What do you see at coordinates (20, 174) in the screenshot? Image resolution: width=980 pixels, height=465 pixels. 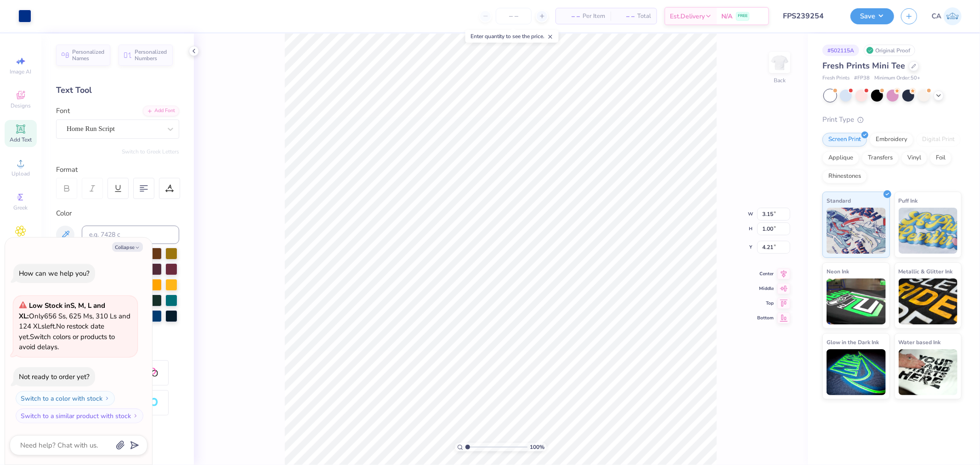 I see `span: Upload` at bounding box center [20, 174].